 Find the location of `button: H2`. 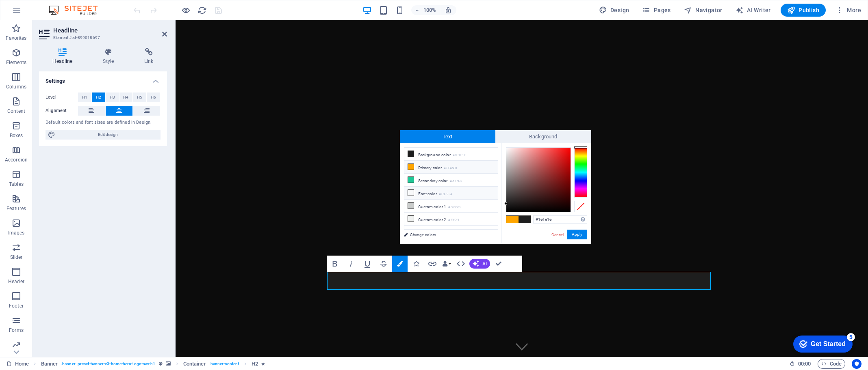

button: H2 is located at coordinates (99, 98).